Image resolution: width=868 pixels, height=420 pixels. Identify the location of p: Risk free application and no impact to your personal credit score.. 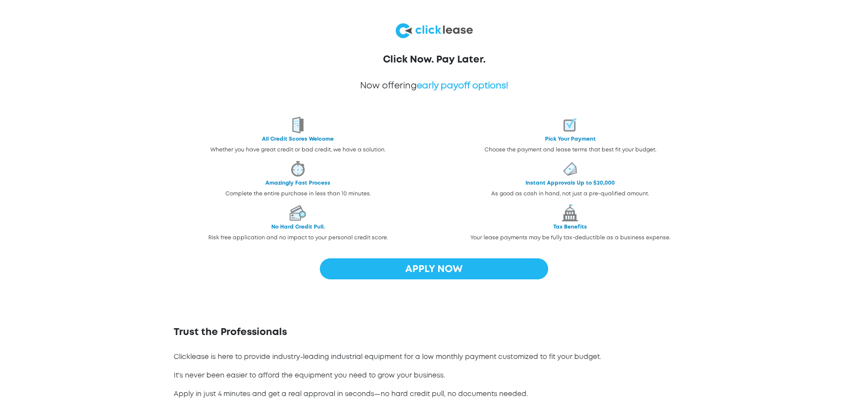
(298, 238).